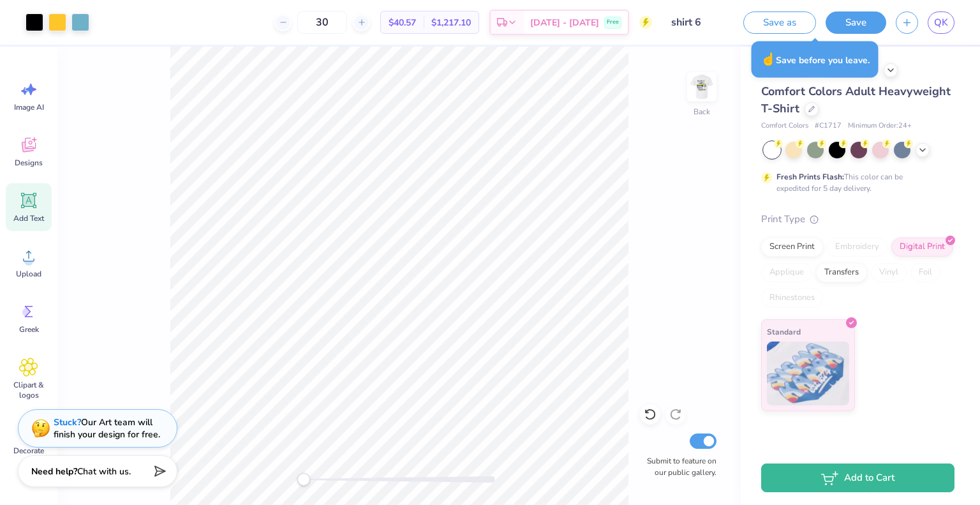  What do you see at coordinates (857, 219) in the screenshot?
I see `div: Print Type` at bounding box center [857, 219].